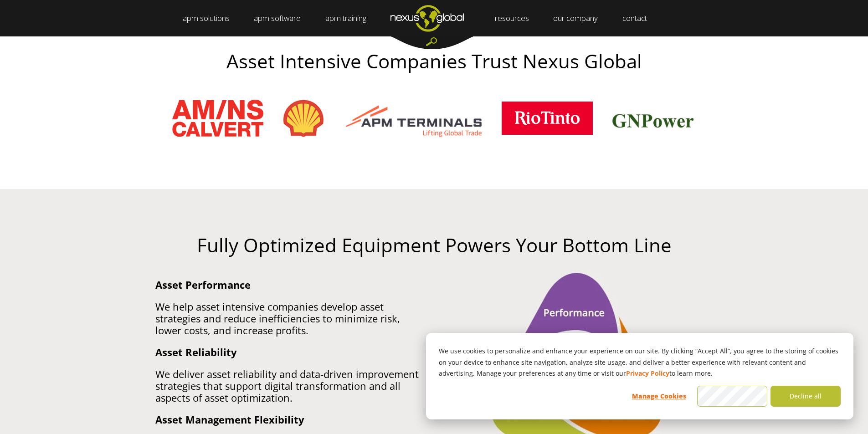 The height and width of the screenshot is (434, 868). I want to click on button: Manage Cookies, so click(659, 396).